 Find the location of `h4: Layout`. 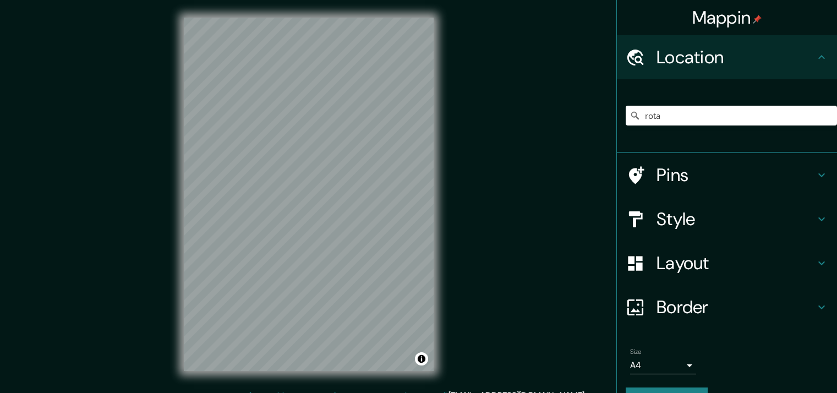

h4: Layout is located at coordinates (736, 263).